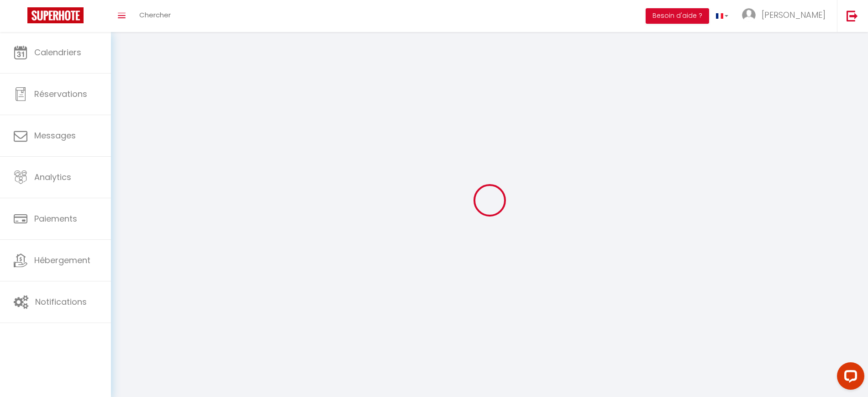 The image size is (868, 397). What do you see at coordinates (55, 15) in the screenshot?
I see `img: Super Booking` at bounding box center [55, 15].